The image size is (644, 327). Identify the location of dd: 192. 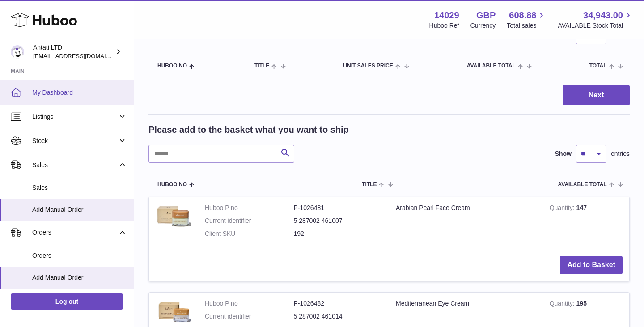
(338, 233).